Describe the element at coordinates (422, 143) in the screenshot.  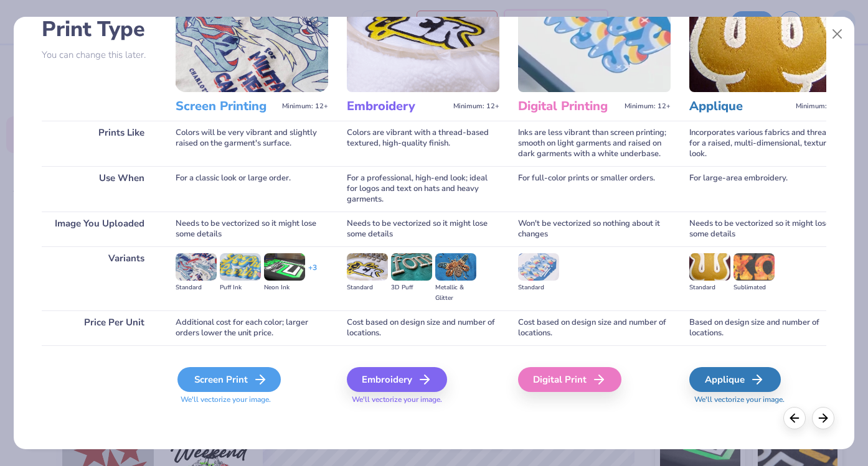
I see `div: Colors are vibrant with a thread-based textured, high-quality finish.` at that location.